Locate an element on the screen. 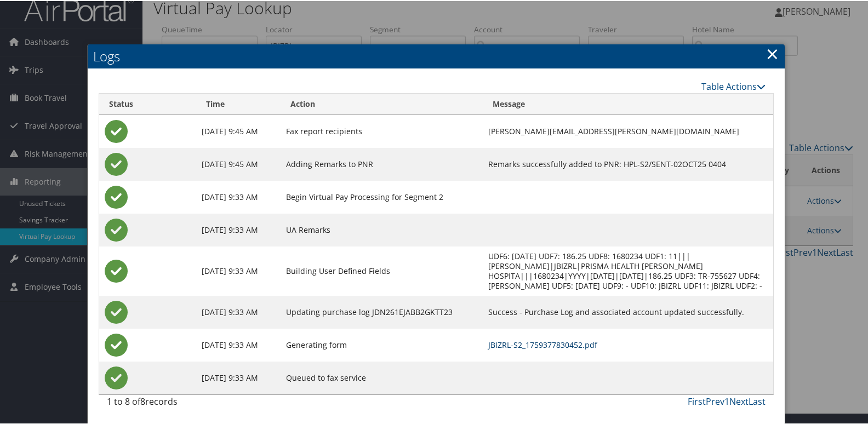 This screenshot has height=424, width=868. a: First is located at coordinates (696, 400).